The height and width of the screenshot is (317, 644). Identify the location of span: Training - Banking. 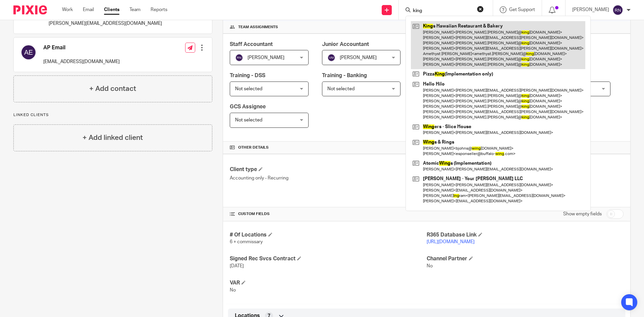
(344, 75).